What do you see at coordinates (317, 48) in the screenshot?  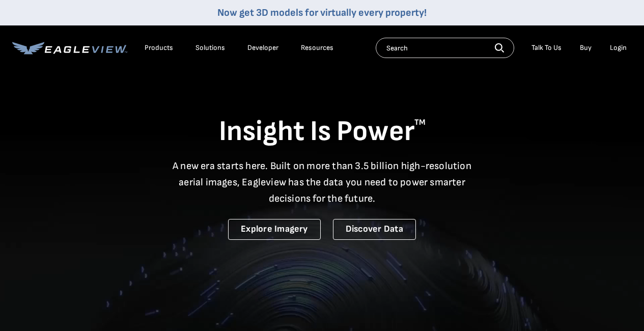 I see `div: Resources` at bounding box center [317, 48].